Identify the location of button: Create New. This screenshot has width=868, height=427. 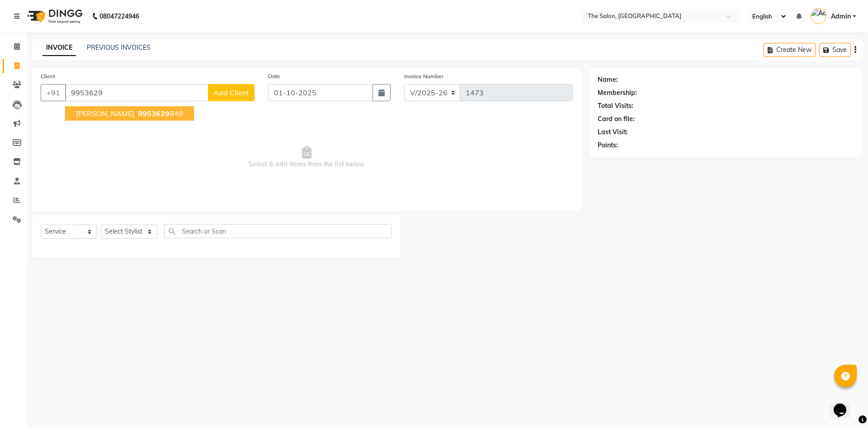
(789, 50).